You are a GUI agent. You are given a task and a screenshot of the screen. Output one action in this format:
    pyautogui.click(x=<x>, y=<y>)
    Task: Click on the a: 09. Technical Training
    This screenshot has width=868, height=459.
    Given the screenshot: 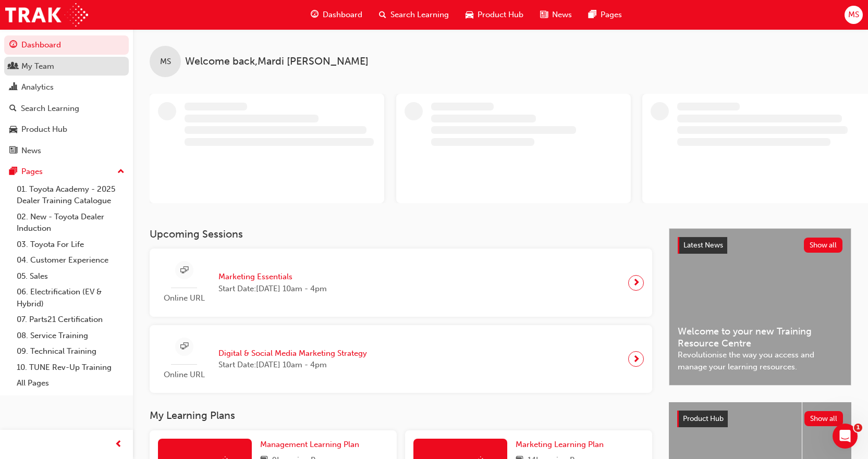 What is the action you would take?
    pyautogui.click(x=70, y=351)
    